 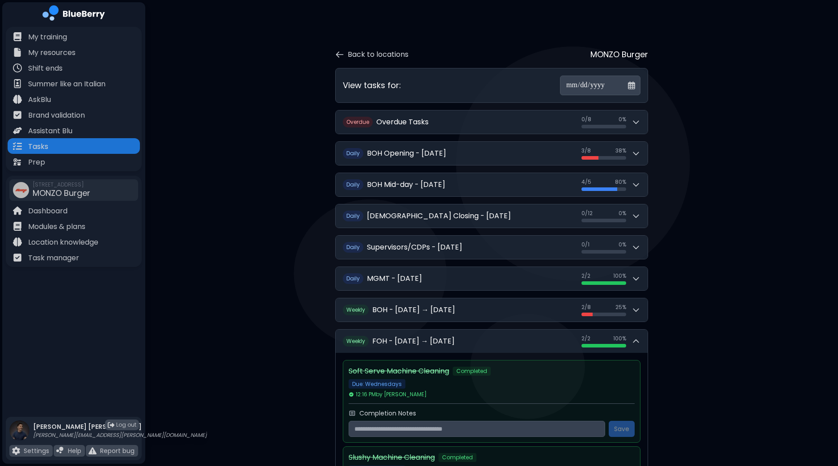 What do you see at coordinates (45, 68) in the screenshot?
I see `p: Shift ends` at bounding box center [45, 68].